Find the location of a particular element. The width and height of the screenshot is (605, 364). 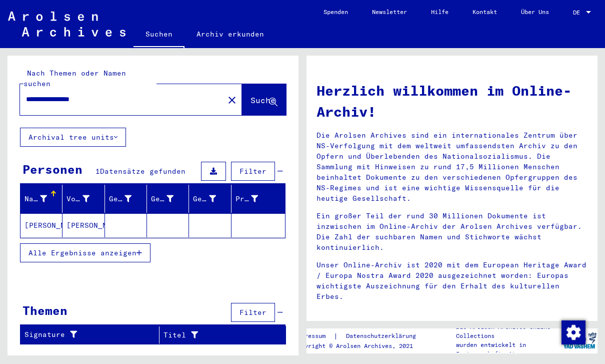

mat-header-cell: Geburt‏ is located at coordinates (168, 198).